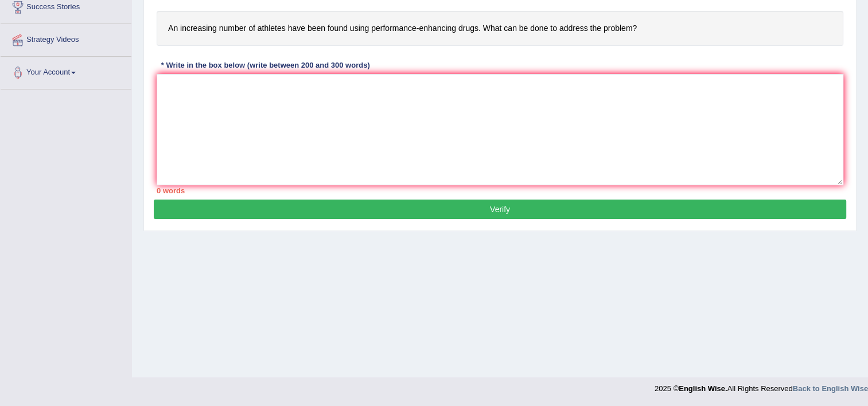 This screenshot has width=868, height=406. Describe the element at coordinates (500, 209) in the screenshot. I see `button: Verify` at that location.